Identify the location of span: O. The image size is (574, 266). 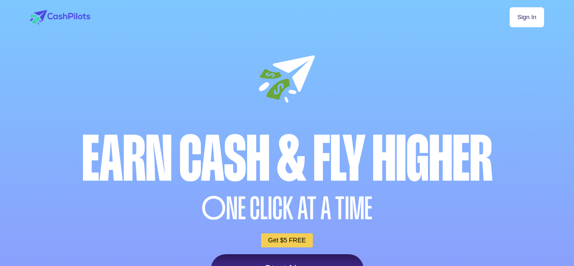
(214, 208).